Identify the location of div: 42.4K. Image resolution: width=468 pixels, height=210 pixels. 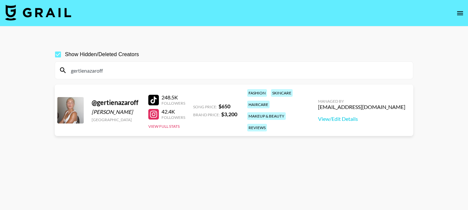
(173, 111).